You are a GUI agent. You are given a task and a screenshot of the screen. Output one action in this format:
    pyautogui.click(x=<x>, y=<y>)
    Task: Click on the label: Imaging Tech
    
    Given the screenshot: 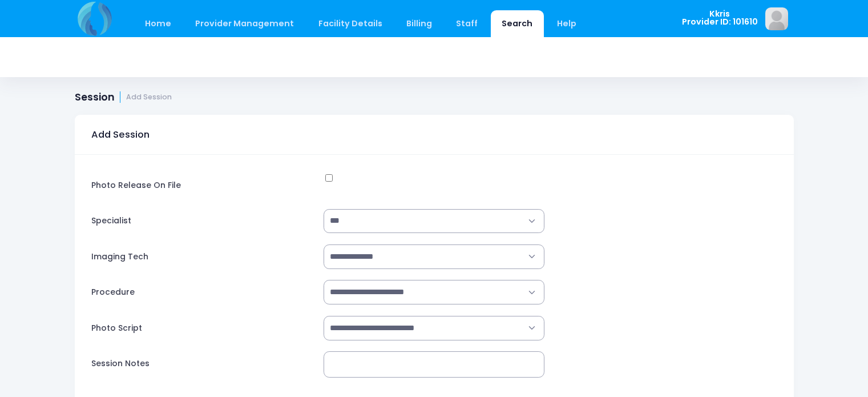 What is the action you would take?
    pyautogui.click(x=201, y=257)
    